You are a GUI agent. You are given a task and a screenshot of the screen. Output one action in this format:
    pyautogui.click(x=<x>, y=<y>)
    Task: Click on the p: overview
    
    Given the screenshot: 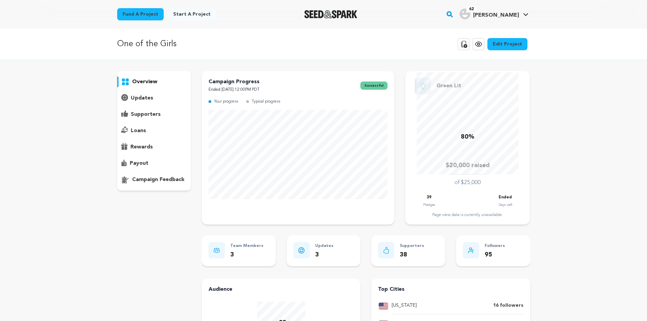 What is the action you would take?
    pyautogui.click(x=145, y=82)
    